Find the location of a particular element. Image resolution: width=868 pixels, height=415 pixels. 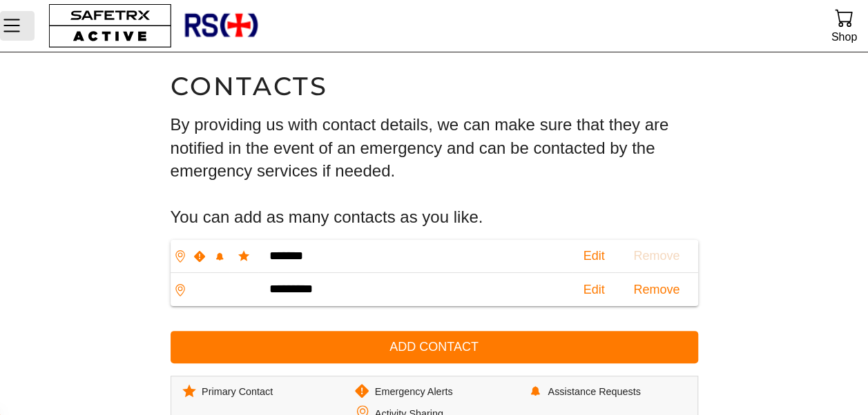

div: Primary Contact is located at coordinates (237, 391).